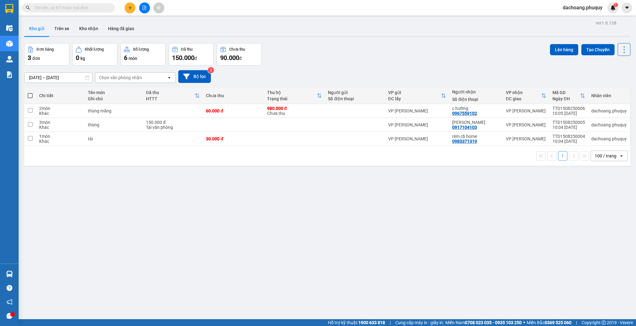 The height and width of the screenshot is (326, 636). Describe the element at coordinates (465, 127) in the screenshot. I see `div: 0917104103` at that location.